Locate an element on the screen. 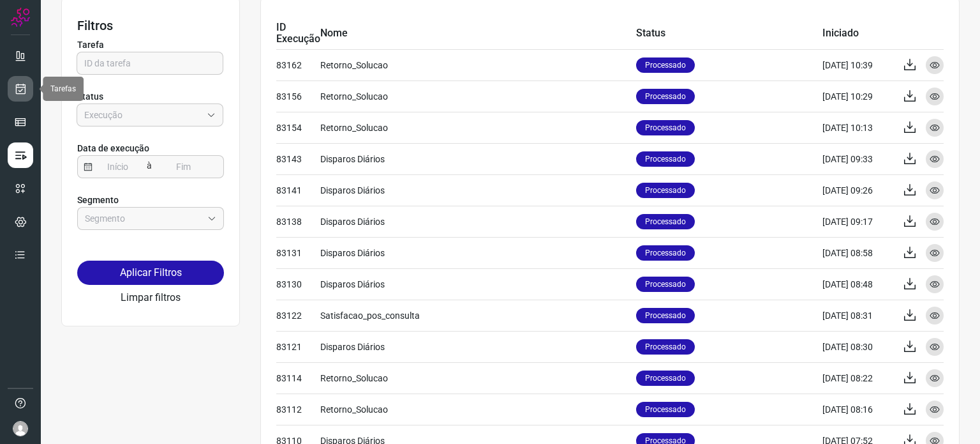 The image size is (980, 444). td: 83156 is located at coordinates (298, 96).